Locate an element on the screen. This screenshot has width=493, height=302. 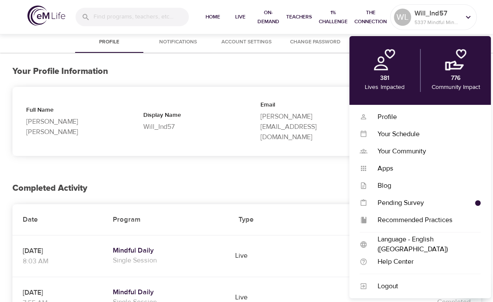
th: Date is located at coordinates (58, 219).